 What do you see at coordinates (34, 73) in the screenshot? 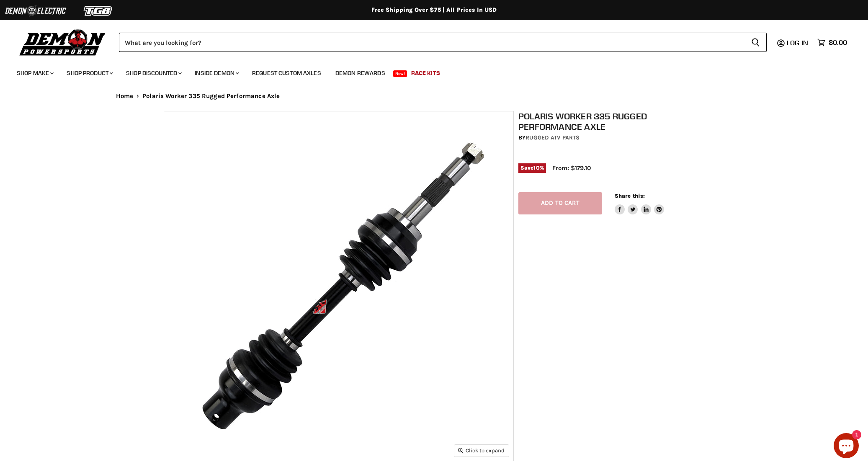
I see `a: Shop Make` at bounding box center [34, 73].